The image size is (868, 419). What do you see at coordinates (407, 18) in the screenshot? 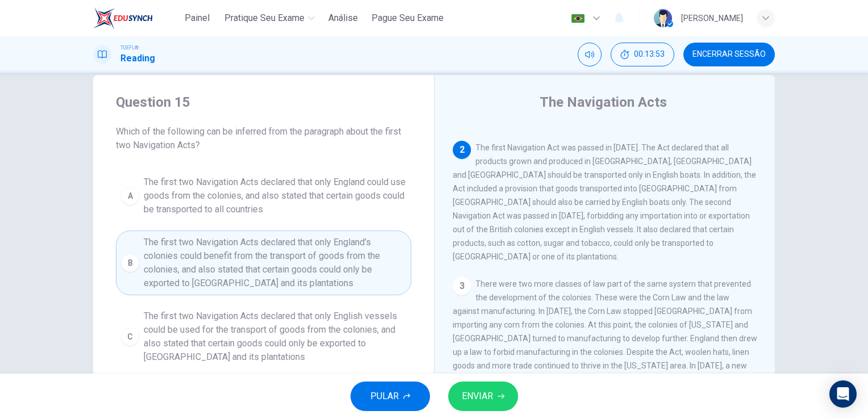
I see `span: Pague Seu Exame` at bounding box center [407, 18].